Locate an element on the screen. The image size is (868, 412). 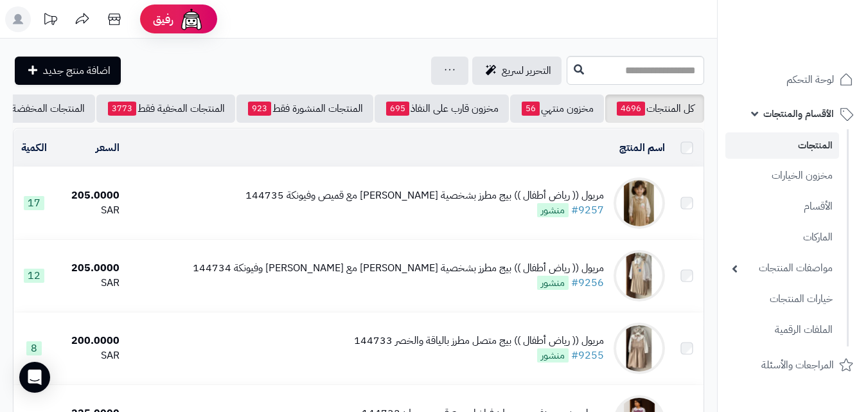
a: لوحة التحكم is located at coordinates (793, 80).